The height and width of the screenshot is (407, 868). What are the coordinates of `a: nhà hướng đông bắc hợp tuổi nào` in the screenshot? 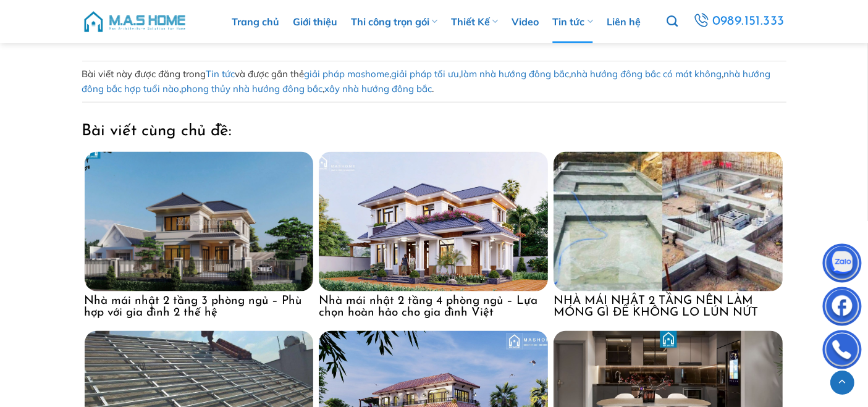 It's located at (426, 81).